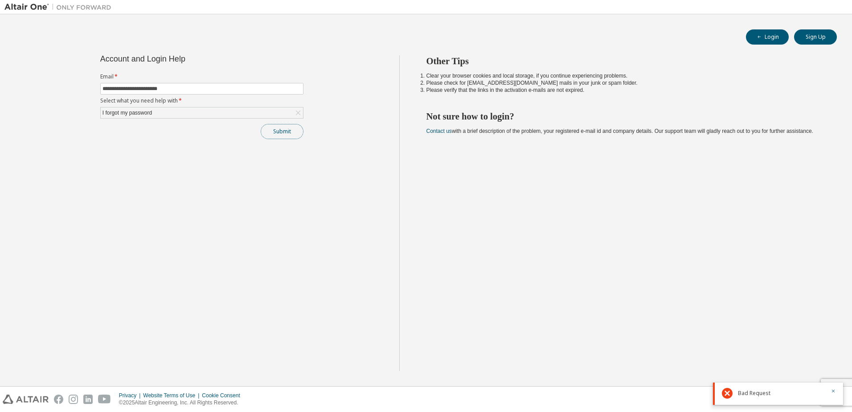  Describe the element at coordinates (754, 393) in the screenshot. I see `span: Bad Request` at that location.